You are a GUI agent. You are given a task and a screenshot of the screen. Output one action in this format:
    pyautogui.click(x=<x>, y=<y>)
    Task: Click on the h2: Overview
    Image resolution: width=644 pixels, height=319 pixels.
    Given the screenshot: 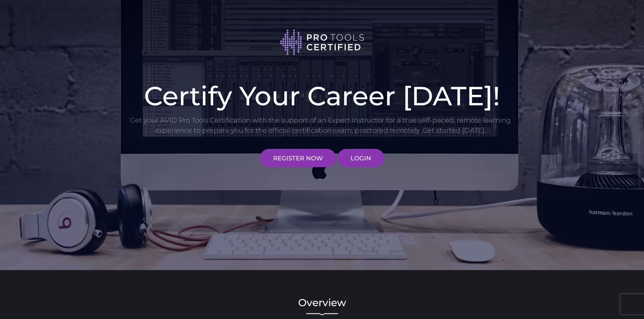 What is the action you would take?
    pyautogui.click(x=322, y=303)
    